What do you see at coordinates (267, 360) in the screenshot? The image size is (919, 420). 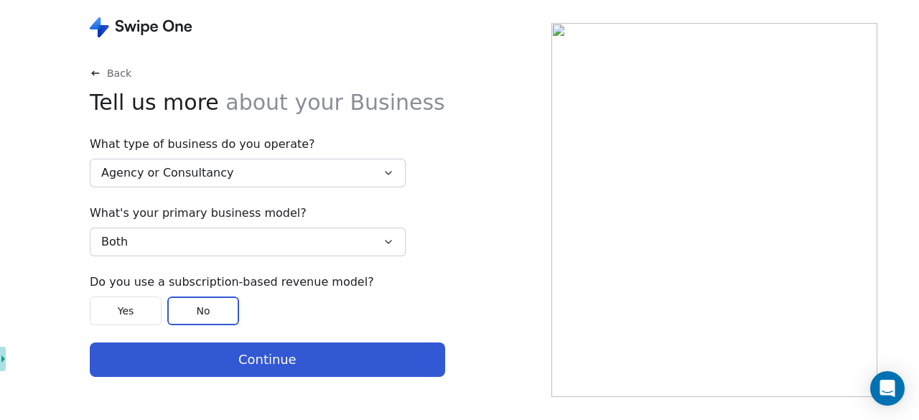 I see `button: Continue` at bounding box center [267, 360].